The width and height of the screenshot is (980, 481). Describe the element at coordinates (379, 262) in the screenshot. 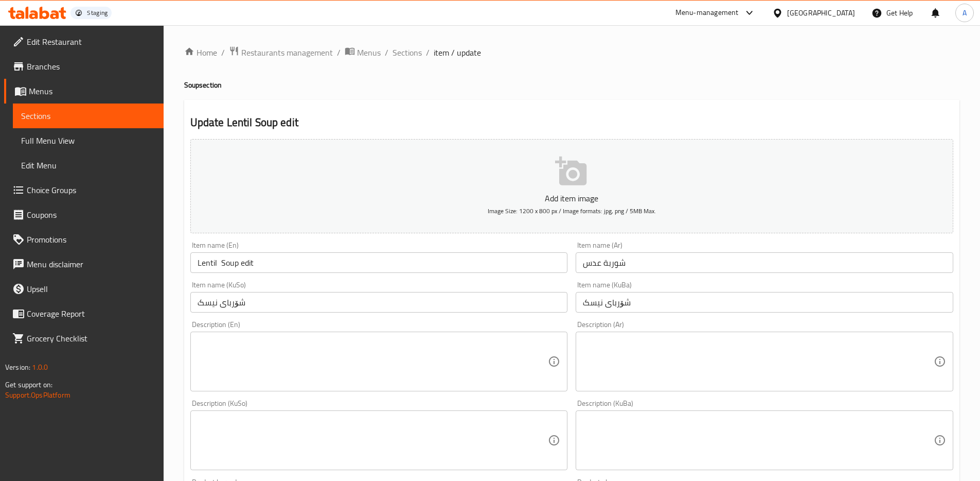

I see `input: Enter name En` at that location.